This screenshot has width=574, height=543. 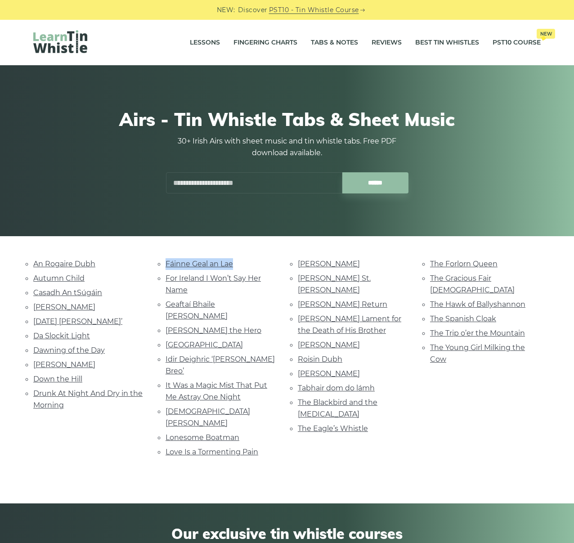 I want to click on a: Best Tin Whistles, so click(x=447, y=43).